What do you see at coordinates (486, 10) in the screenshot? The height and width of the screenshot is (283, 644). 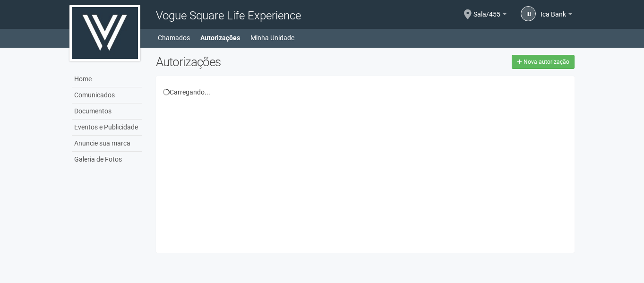 I see `span: Sala/455` at bounding box center [486, 10].